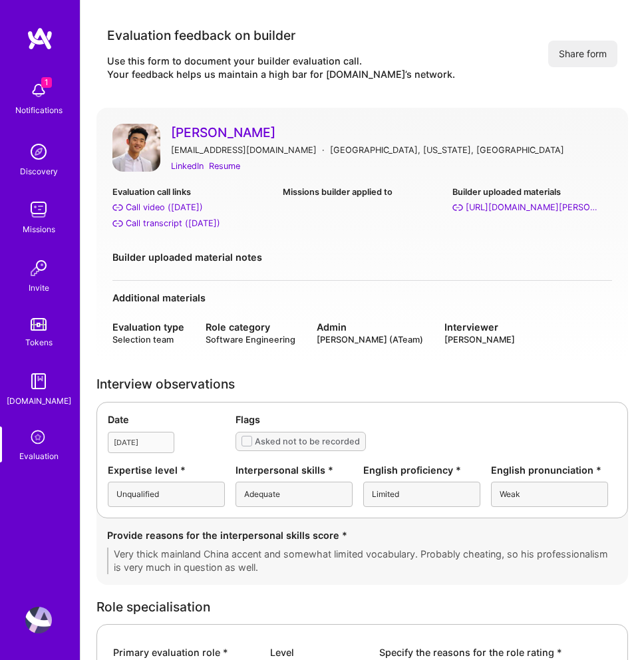 The height and width of the screenshot is (660, 644). I want to click on div: Missions builder applied to, so click(362, 192).